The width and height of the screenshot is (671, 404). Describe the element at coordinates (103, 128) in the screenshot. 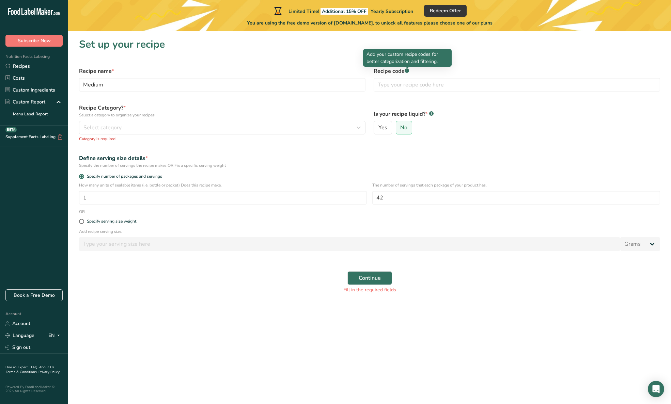

I see `span: Select category` at that location.